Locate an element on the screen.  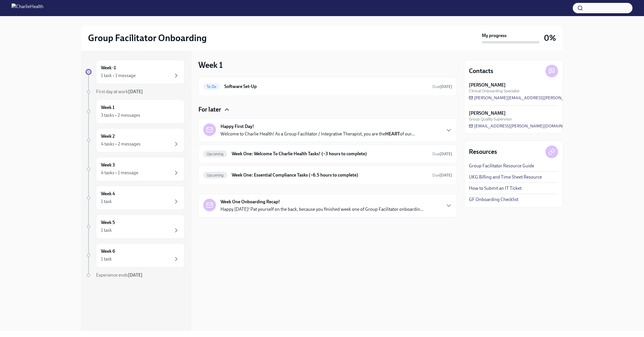
p: Welcome to Charlie Health! As a Group Facilitator / Integrative Therapist, you are the of our... is located at coordinates (317, 134).